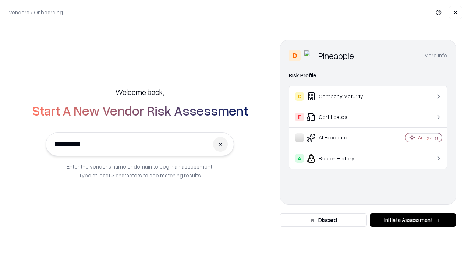 The height and width of the screenshot is (265, 471). I want to click on div: AI Exposure, so click(339, 137).